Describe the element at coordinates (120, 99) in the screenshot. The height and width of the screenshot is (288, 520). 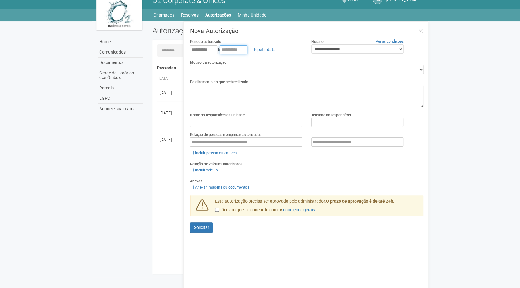
I see `a: LGPD` at that location.